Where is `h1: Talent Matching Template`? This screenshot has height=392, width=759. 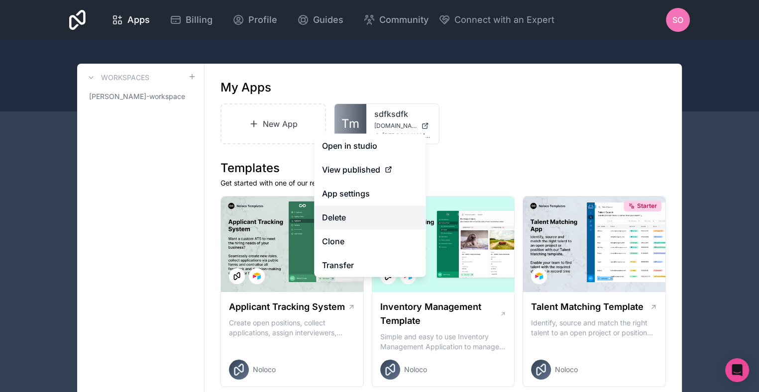
h1: Talent Matching Template is located at coordinates (587, 307).